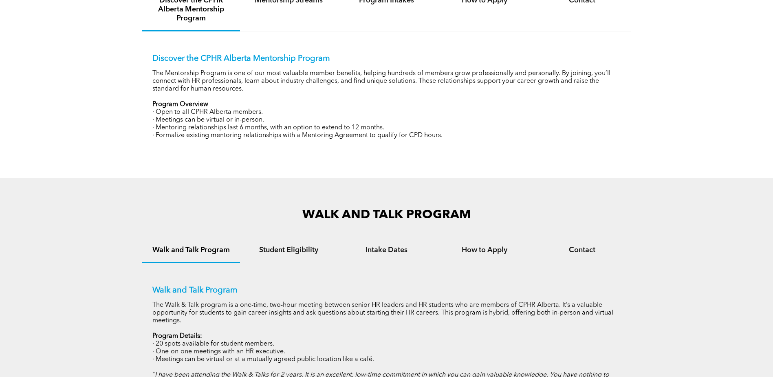 This screenshot has height=377, width=773. What do you see at coordinates (387, 59) in the screenshot?
I see `p: Discover the CPHR Alberta Mentorship Program` at bounding box center [387, 59].